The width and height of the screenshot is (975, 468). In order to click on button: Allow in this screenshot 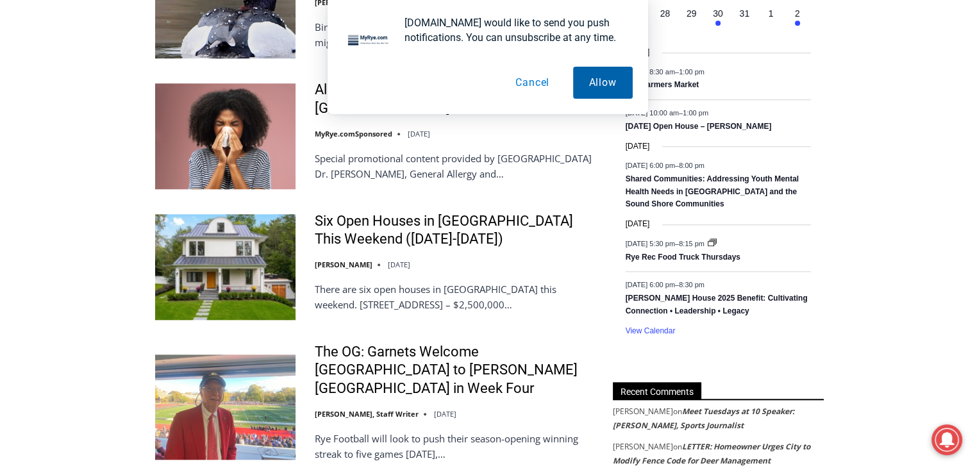, I will do `click(602, 83)`.